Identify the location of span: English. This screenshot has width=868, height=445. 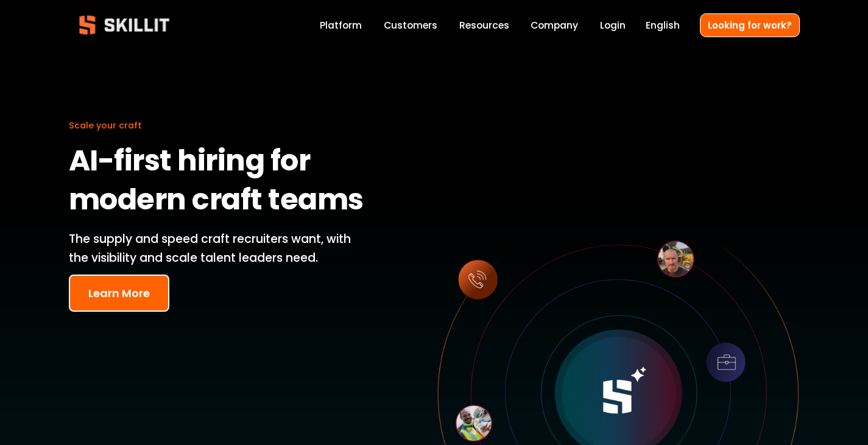
(663, 25).